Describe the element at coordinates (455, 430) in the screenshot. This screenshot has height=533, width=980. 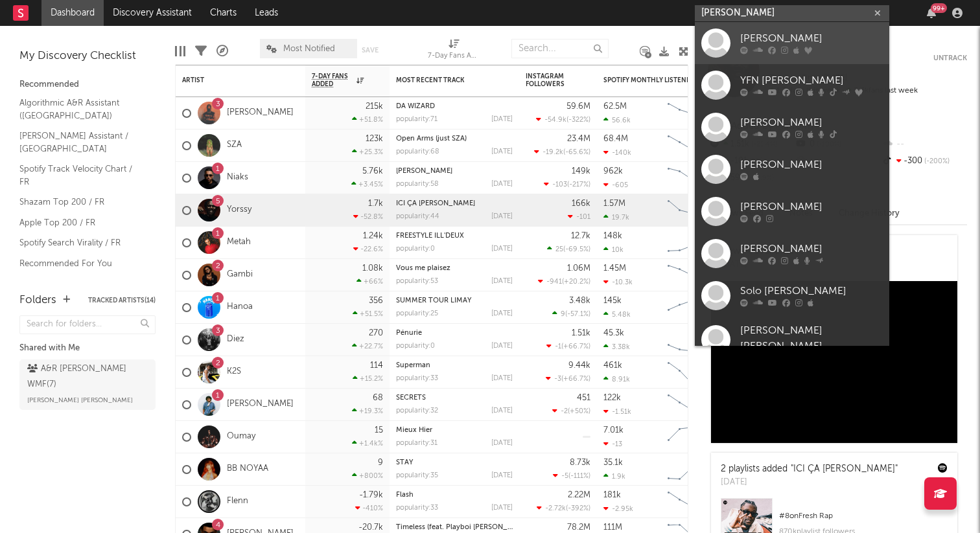
I see `div: Mieux Hier` at that location.